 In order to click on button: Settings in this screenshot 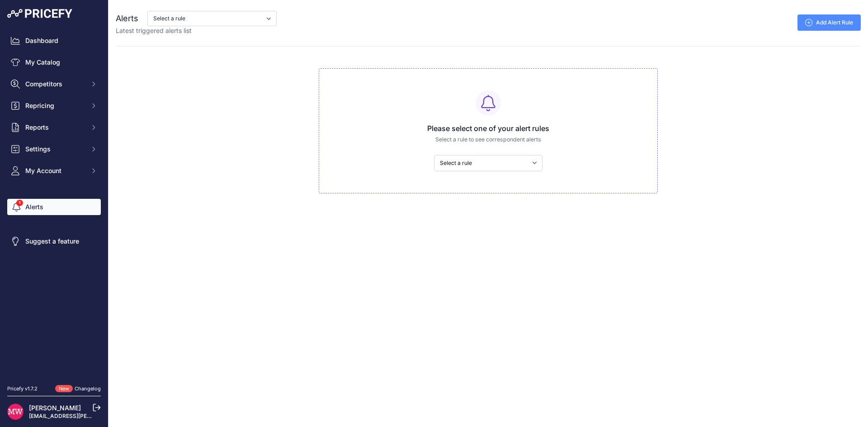, I will do `click(54, 149)`.